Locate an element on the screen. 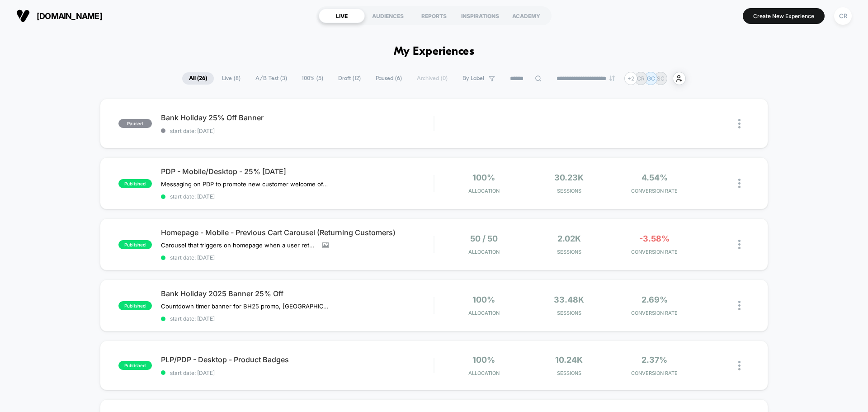 This screenshot has height=412, width=868. button: CR is located at coordinates (843, 16).